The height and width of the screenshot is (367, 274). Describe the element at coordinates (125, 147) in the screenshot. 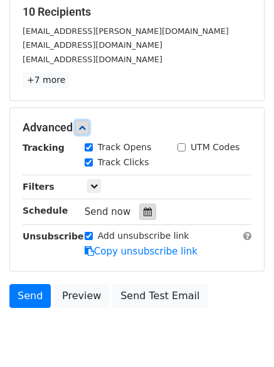

I see `label: Track Opens` at that location.